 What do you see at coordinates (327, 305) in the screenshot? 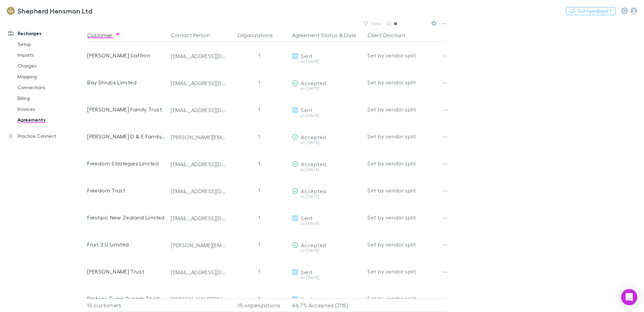
I see `p: 46.7% Accepted (7/15)` at bounding box center [327, 305].